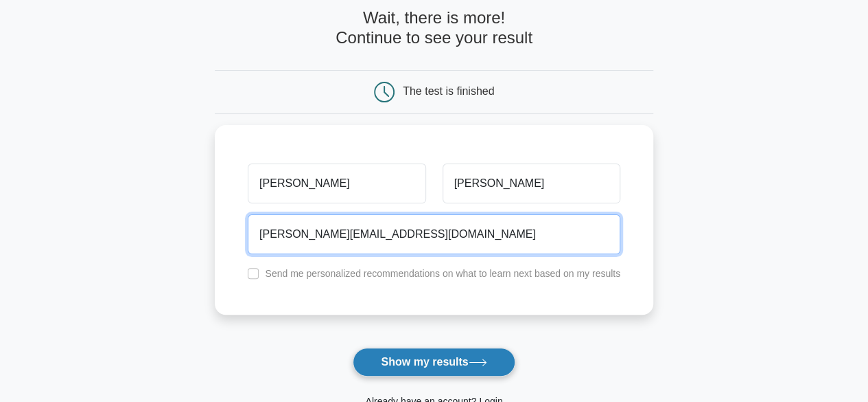 The height and width of the screenshot is (402, 868). I want to click on input: Email, so click(434, 234).